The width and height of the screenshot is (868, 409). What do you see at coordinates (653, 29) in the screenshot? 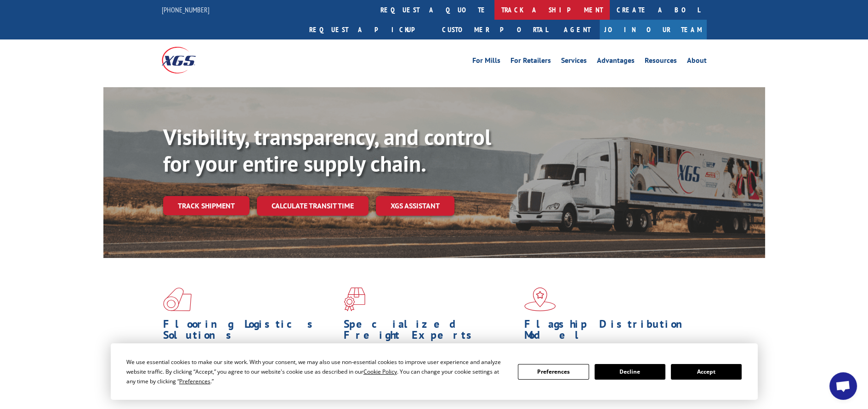
I see `a: Join Our Team` at bounding box center [653, 29].